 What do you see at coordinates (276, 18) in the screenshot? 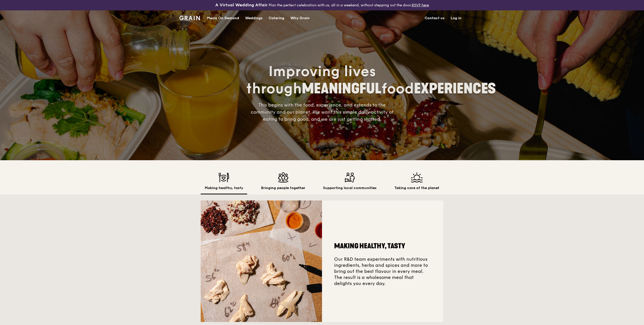
I see `div: Catering` at bounding box center [276, 18].